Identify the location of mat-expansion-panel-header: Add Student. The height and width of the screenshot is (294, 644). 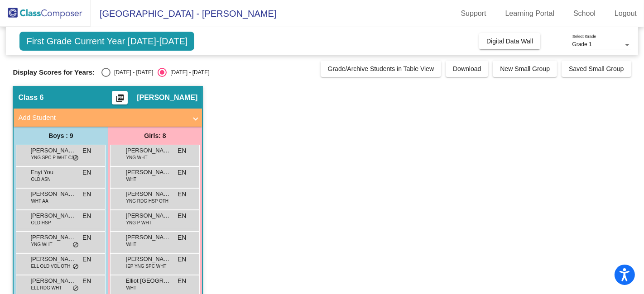
(108, 118).